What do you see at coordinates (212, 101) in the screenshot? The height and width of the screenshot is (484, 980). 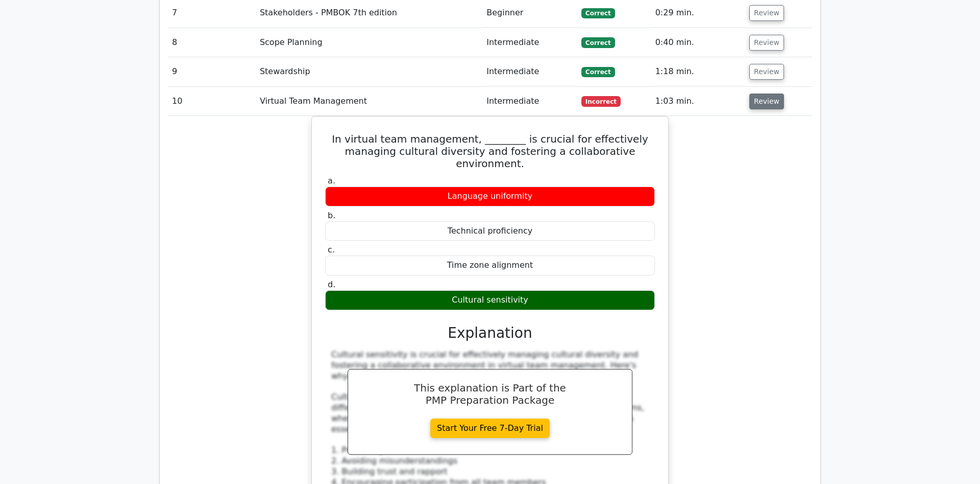 I see `td: 10` at bounding box center [212, 101].